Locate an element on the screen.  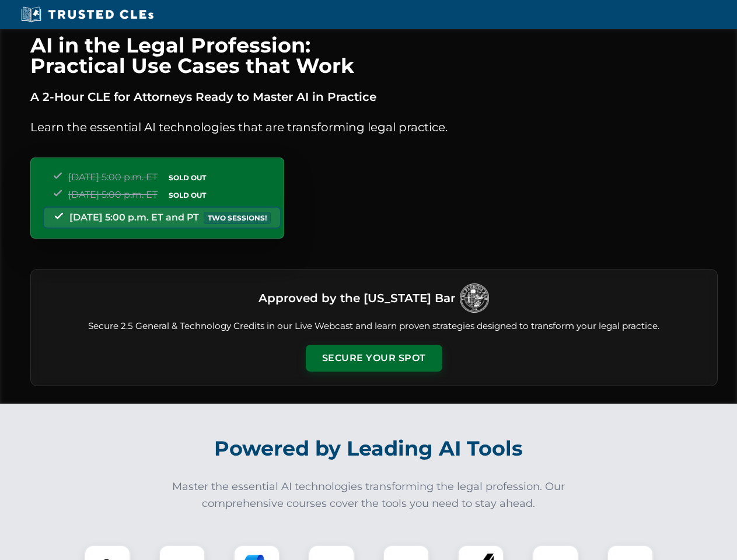
p: A 2-Hour CLE for Attorneys Ready to Master AI in Practice is located at coordinates (374, 97).